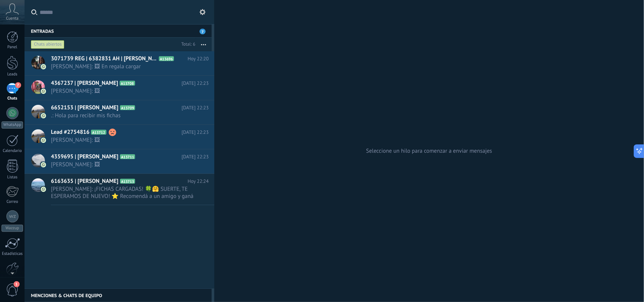 Image resolution: width=644 pixels, height=302 pixels. What do you see at coordinates (17, 284) in the screenshot?
I see `span: 1` at bounding box center [17, 284].